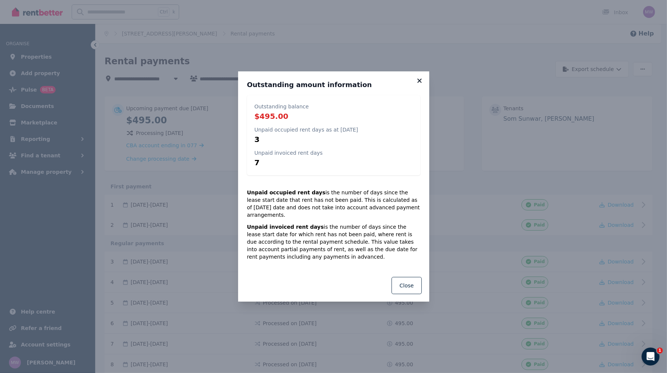  I want to click on p: 3, so click(307, 139).